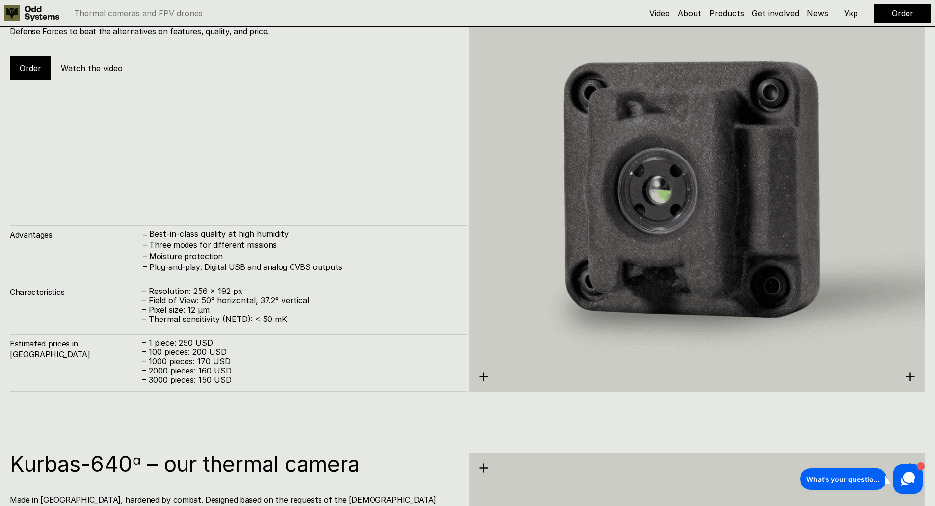 This screenshot has width=935, height=506. What do you see at coordinates (76, 235) in the screenshot?
I see `h4: Advantages` at bounding box center [76, 235].